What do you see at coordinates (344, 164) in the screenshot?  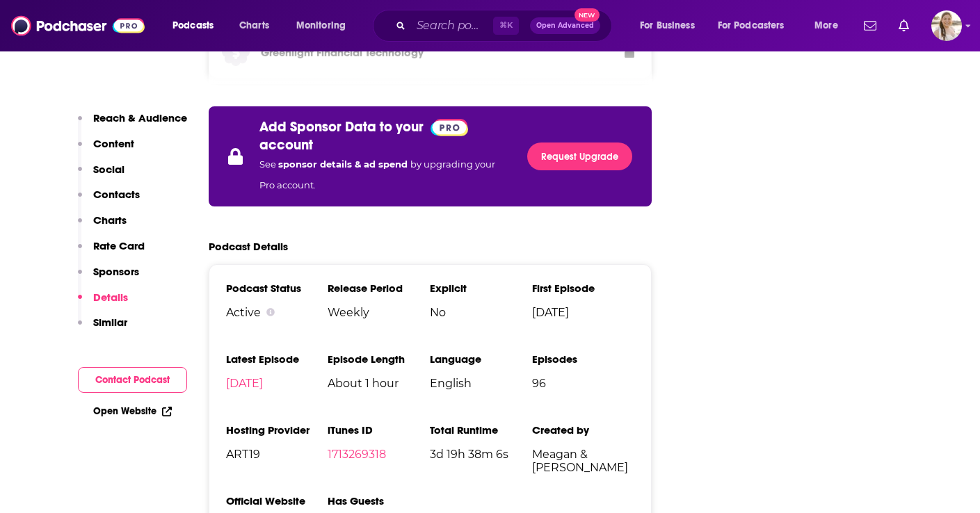 I see `span: sponsor details & ad spend` at bounding box center [344, 164].